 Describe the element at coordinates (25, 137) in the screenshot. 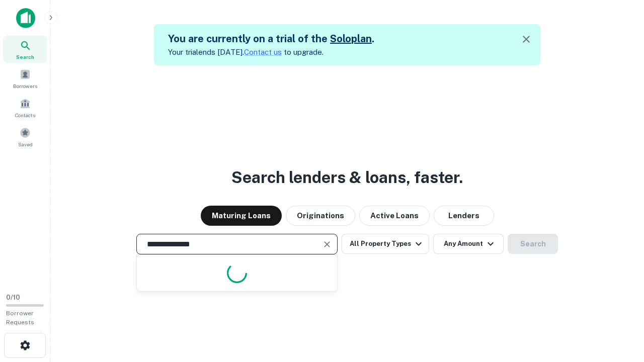

I see `a: Saved` at that location.